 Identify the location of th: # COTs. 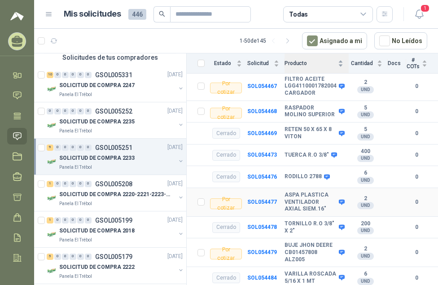
(422, 63).